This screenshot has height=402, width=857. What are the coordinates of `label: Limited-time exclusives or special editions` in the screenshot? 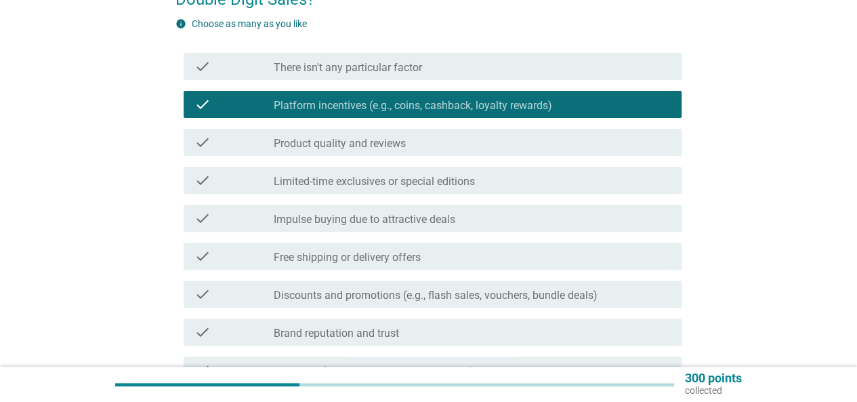 It's located at (374, 182).